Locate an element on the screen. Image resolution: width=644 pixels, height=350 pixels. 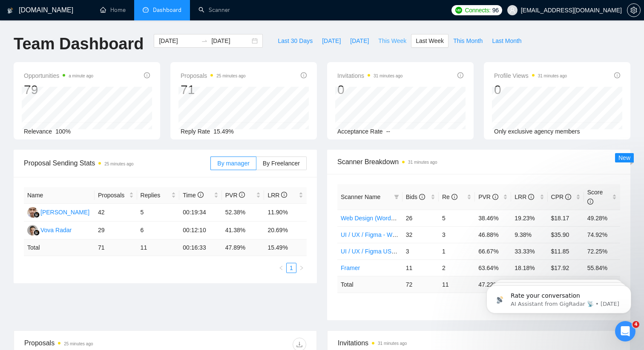
td: 72 is located at coordinates (421, 284).